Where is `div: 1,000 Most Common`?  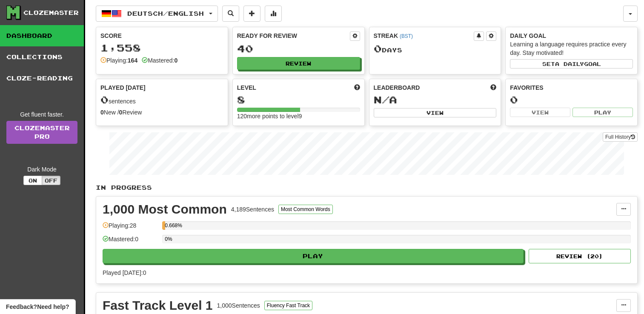 div: 1,000 Most Common is located at coordinates (165, 209).